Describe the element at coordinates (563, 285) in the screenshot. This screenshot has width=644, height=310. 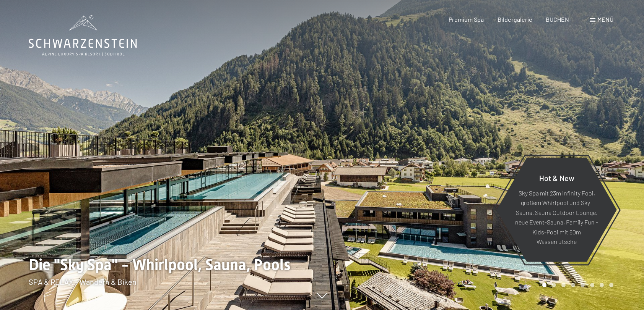
I see `div: Carousel Page 3` at that location.